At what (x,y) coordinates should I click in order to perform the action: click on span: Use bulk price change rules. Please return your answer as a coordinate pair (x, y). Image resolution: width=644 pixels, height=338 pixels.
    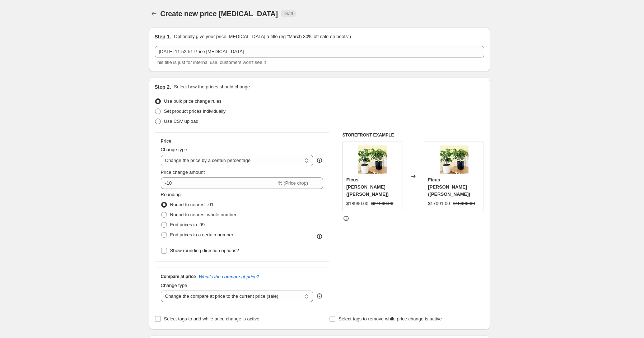
    Looking at the image, I should click on (193, 101).